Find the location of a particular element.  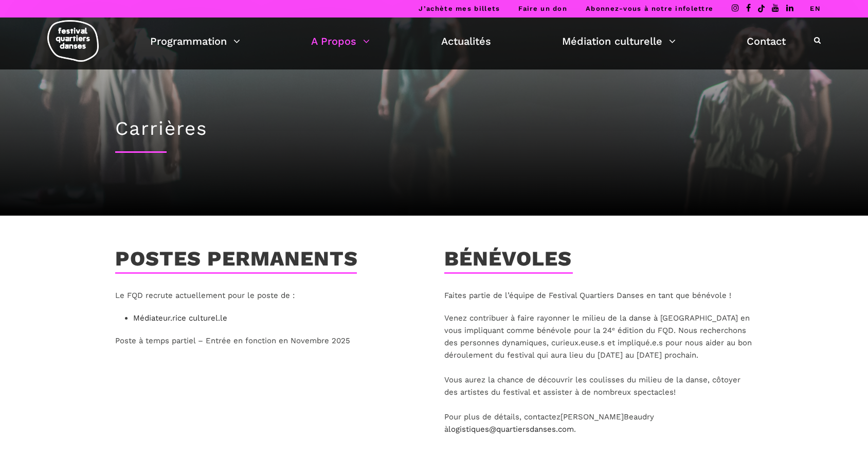

a: Programmation is located at coordinates (195, 41).